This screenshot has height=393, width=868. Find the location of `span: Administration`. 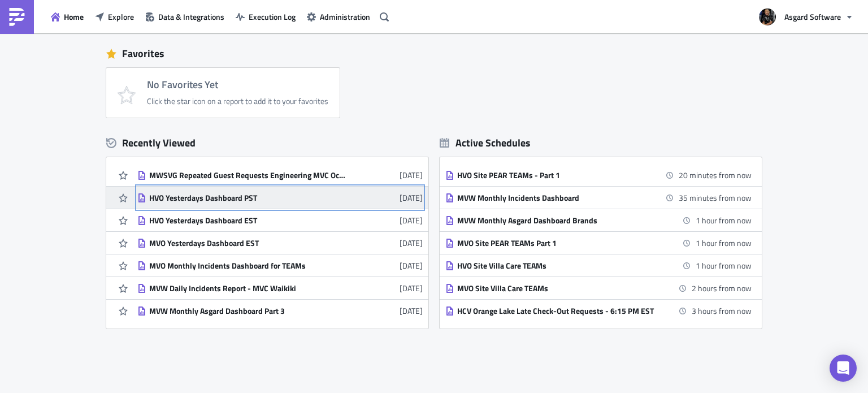

span: Administration is located at coordinates (345, 16).